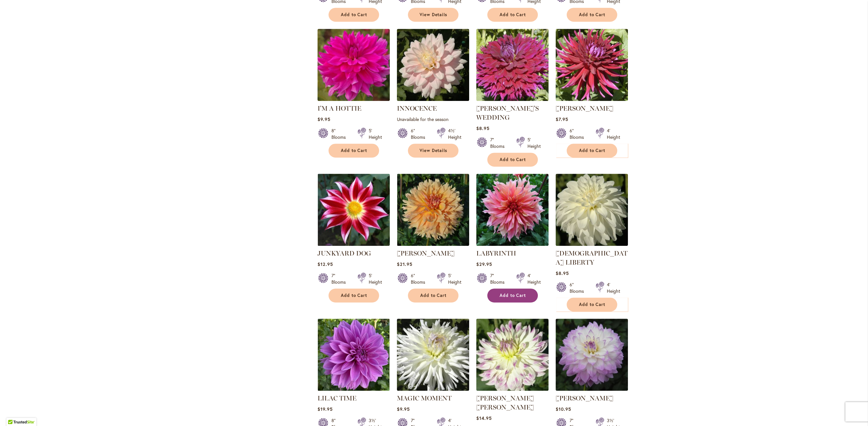 The height and width of the screenshot is (426, 868). Describe the element at coordinates (484, 264) in the screenshot. I see `span: $29.95` at that location.